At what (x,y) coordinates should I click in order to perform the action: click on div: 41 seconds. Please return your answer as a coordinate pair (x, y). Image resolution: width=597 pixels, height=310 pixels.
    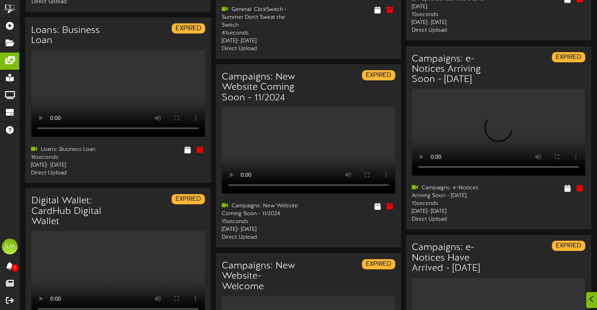
    Looking at the image, I should click on (262, 33).